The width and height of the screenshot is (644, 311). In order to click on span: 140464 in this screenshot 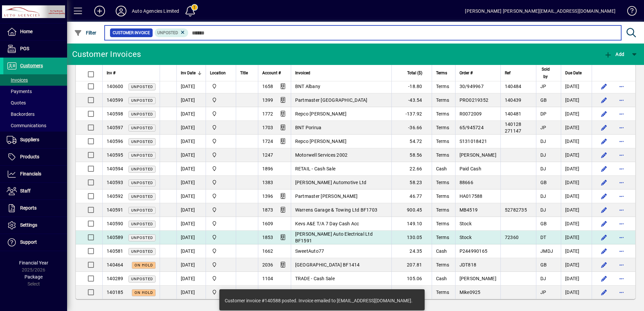, I will do `click(115, 265)`.